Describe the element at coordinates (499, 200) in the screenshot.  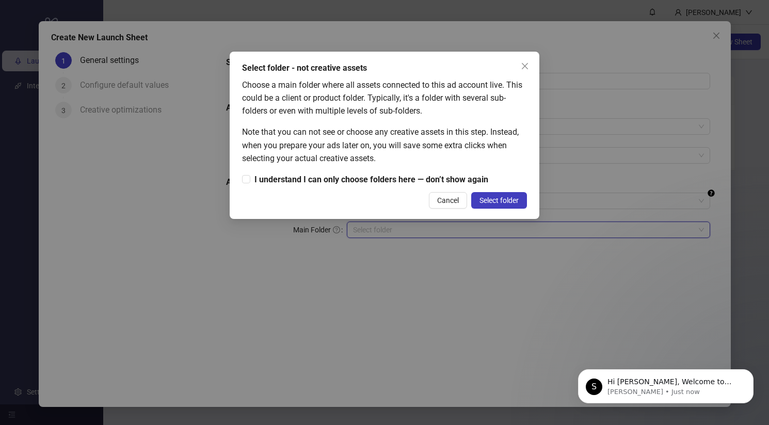
I see `span: Select folder` at that location.